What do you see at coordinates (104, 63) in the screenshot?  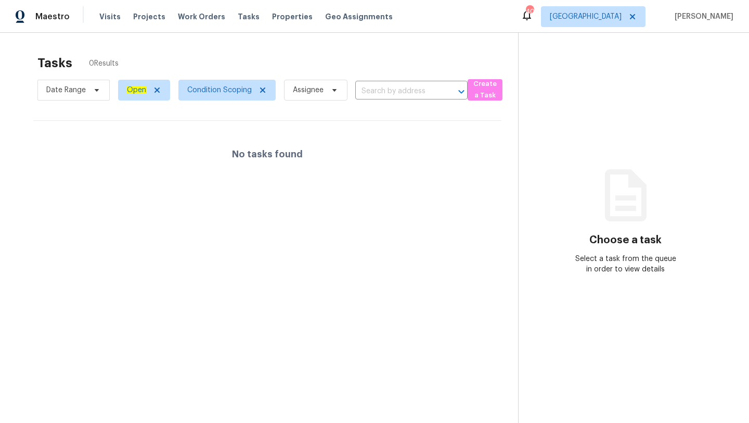 I see `span: 0 Results` at bounding box center [104, 63].